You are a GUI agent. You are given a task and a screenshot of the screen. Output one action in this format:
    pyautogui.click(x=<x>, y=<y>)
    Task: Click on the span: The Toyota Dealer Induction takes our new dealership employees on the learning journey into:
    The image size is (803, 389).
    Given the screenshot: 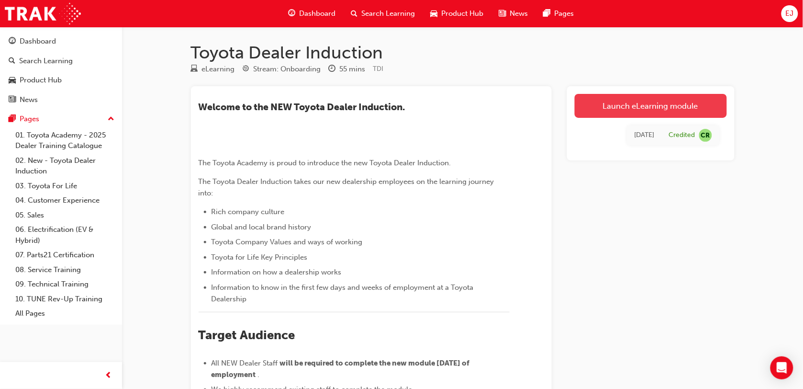 What is the action you would take?
    pyautogui.click(x=348, y=187)
    